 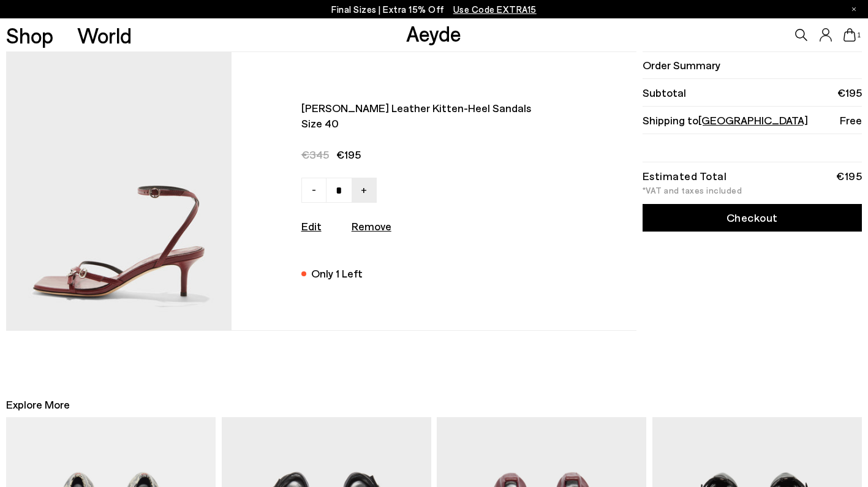 I want to click on div: €195, so click(x=849, y=176).